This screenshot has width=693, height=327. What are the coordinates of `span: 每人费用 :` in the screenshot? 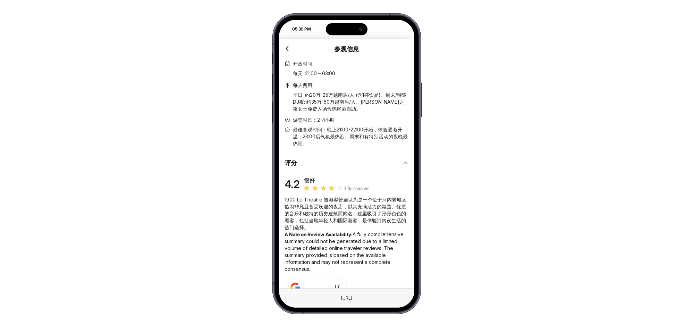 It's located at (351, 85).